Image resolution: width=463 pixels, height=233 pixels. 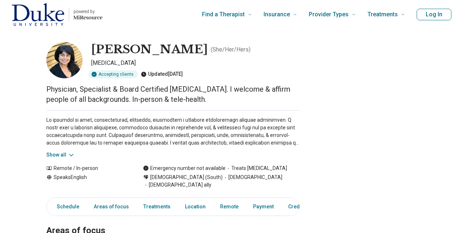 I want to click on a: Schedule, so click(x=66, y=206).